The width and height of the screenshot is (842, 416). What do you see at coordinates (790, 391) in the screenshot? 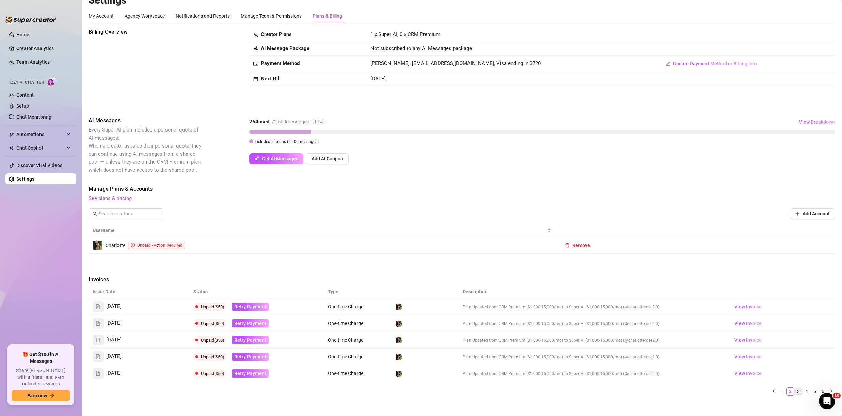
I see `a: 2` at bounding box center [790, 391].